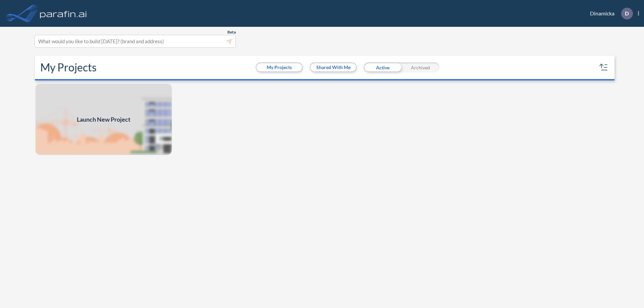 This screenshot has width=644, height=308. What do you see at coordinates (104, 119) in the screenshot?
I see `a: Launch New Project` at bounding box center [104, 119].